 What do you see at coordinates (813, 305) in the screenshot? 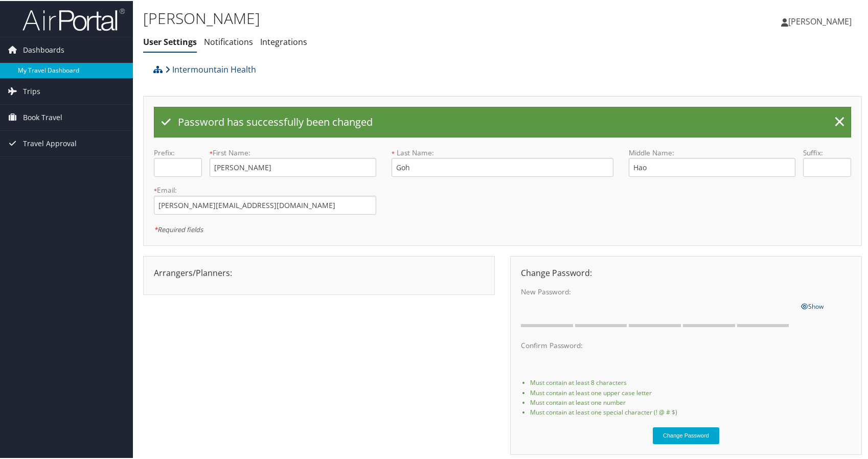
I see `span: Show` at bounding box center [813, 305].